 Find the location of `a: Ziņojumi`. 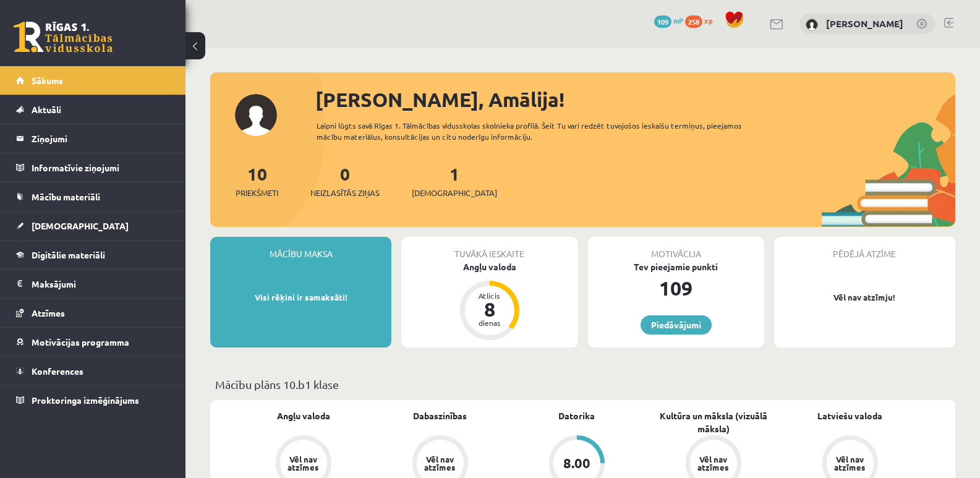

a: Ziņojumi is located at coordinates (93, 138).